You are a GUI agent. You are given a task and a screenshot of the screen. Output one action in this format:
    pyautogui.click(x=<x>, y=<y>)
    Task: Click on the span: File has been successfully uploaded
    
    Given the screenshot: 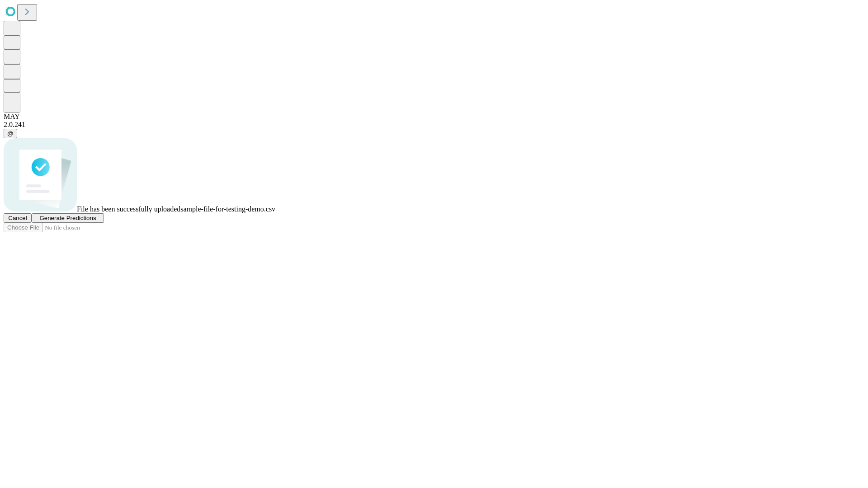 What is the action you would take?
    pyautogui.click(x=129, y=209)
    